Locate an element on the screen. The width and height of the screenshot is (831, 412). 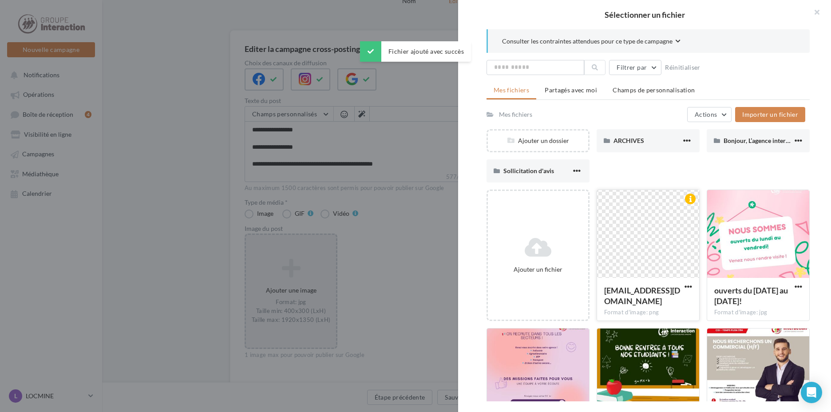
span: Importer un fichier is located at coordinates (770, 114).